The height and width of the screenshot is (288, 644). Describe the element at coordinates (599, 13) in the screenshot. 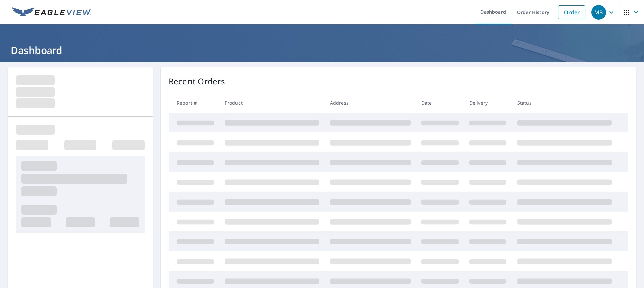

I see `div: MB` at that location.